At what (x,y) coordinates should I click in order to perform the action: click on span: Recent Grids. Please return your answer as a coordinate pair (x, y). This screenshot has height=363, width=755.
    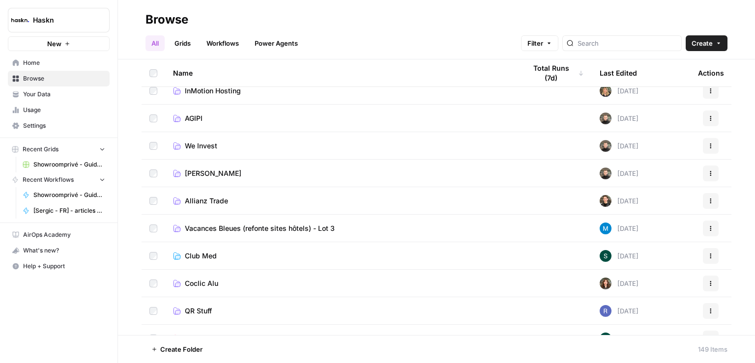
    Looking at the image, I should click on (40, 150).